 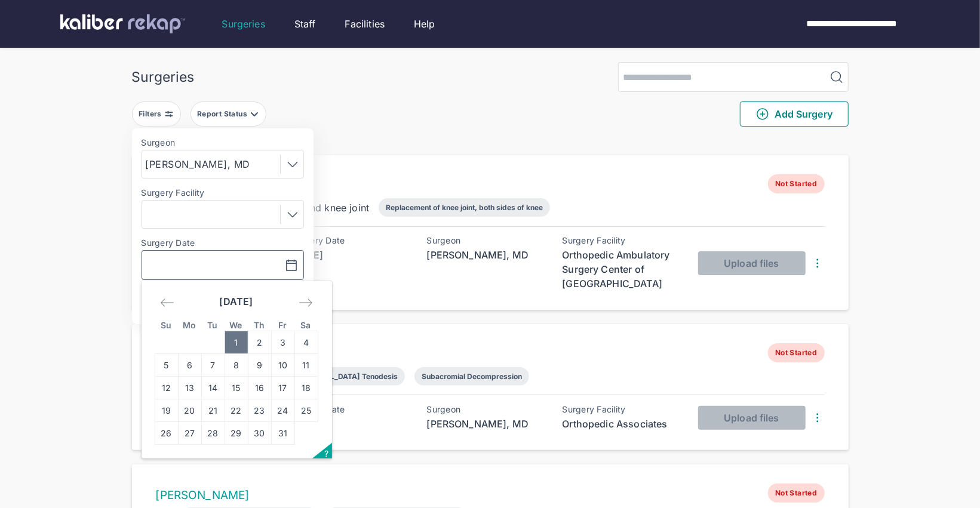 I want to click on td: Saturday, October 11, 2025, so click(x=306, y=365).